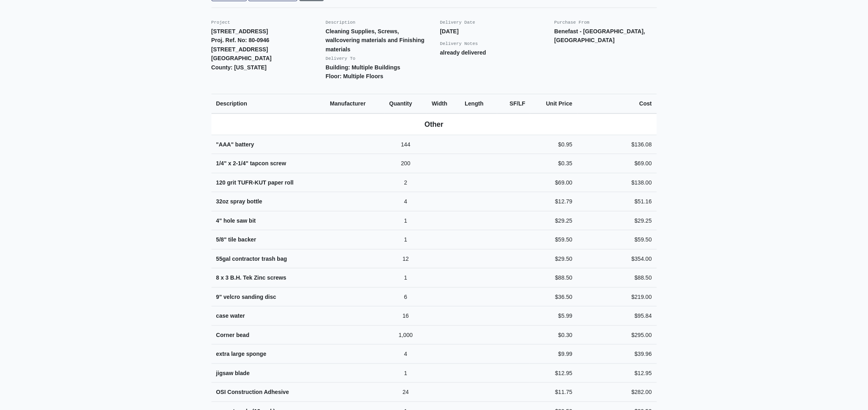 The width and height of the screenshot is (868, 410). What do you see at coordinates (459, 43) in the screenshot?
I see `small: Delivery Notes` at bounding box center [459, 43].